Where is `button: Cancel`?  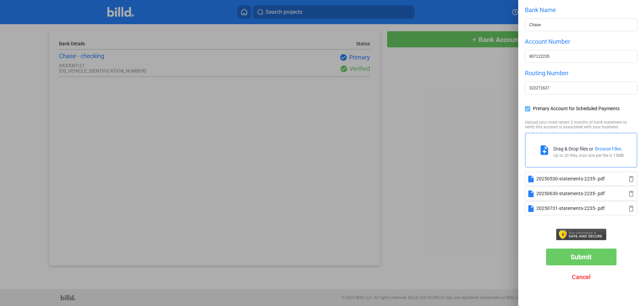
button: Cancel is located at coordinates (581, 277).